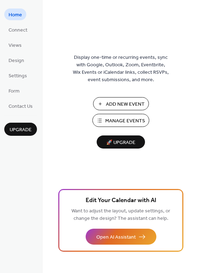 This screenshot has width=199, height=273. Describe the element at coordinates (21, 106) in the screenshot. I see `a: Contact Us` at that location.